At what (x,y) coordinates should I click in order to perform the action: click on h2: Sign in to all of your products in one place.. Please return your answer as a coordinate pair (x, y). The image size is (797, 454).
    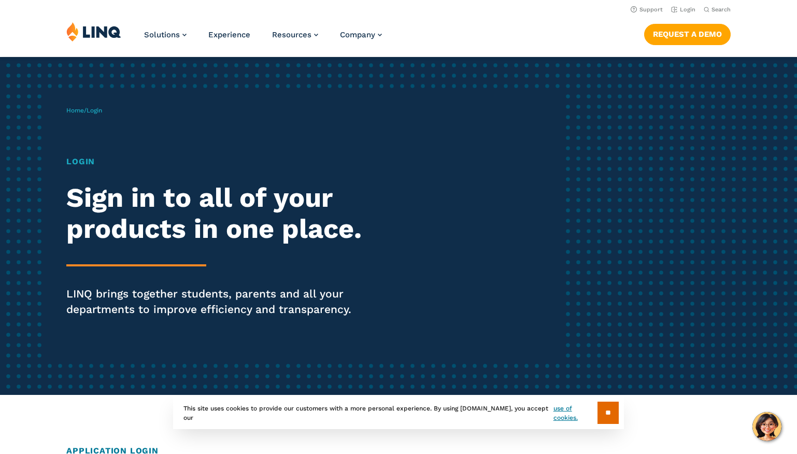
    Looking at the image, I should click on (220, 214).